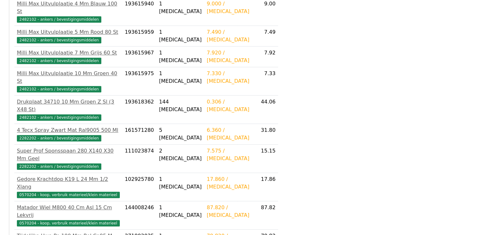  What do you see at coordinates (68, 130) in the screenshot?
I see `div: 4 Tecx Spray Zwart Mat Ral9005 500 Ml` at bounding box center [68, 130].